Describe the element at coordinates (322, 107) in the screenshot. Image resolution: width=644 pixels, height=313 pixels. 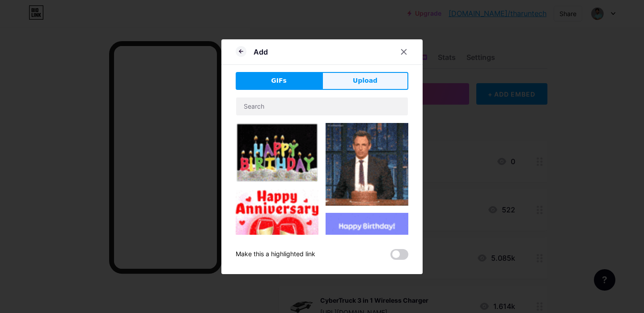
I see `input: Search` at that location.